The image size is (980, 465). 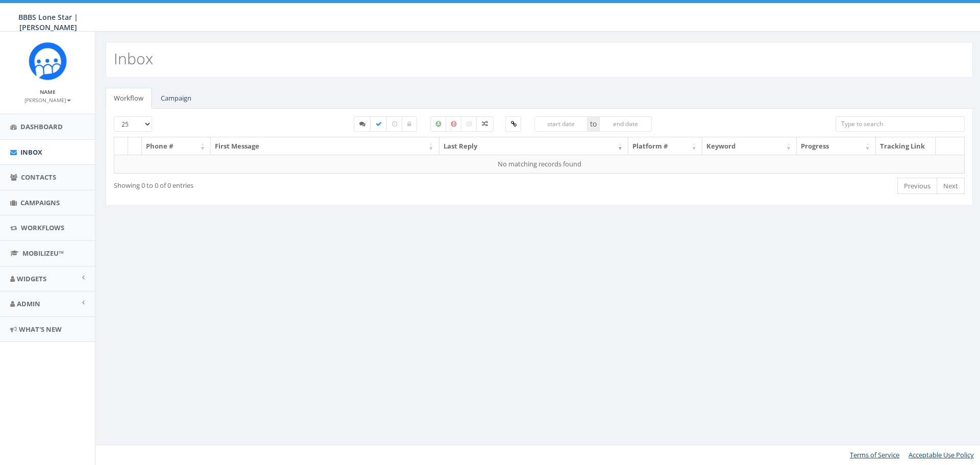 What do you see at coordinates (39, 177) in the screenshot?
I see `span: Contacts` at bounding box center [39, 177].